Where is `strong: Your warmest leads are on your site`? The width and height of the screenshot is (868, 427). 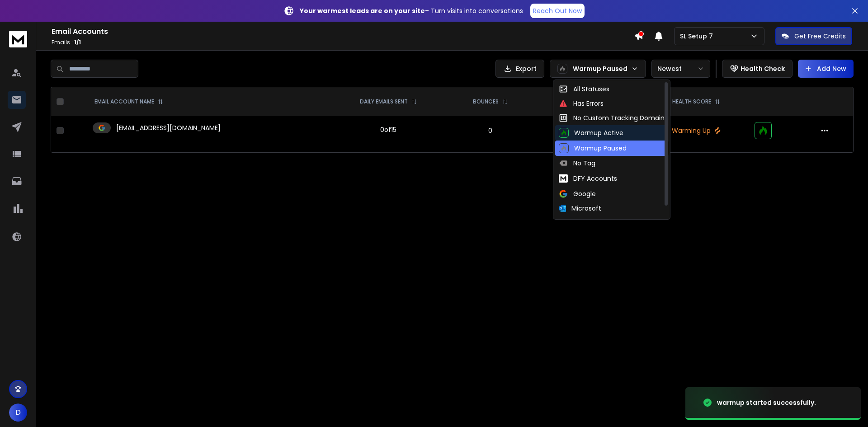
strong: Your warmest leads are on your site is located at coordinates (362, 11).